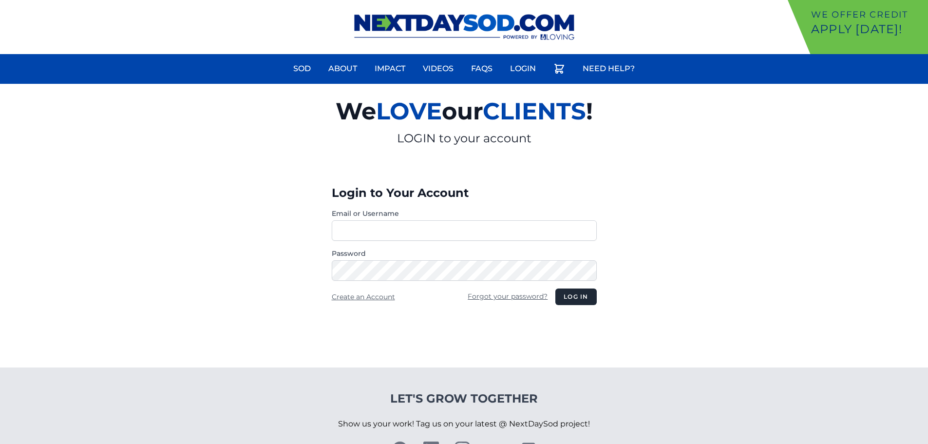  I want to click on a: Impact, so click(390, 69).